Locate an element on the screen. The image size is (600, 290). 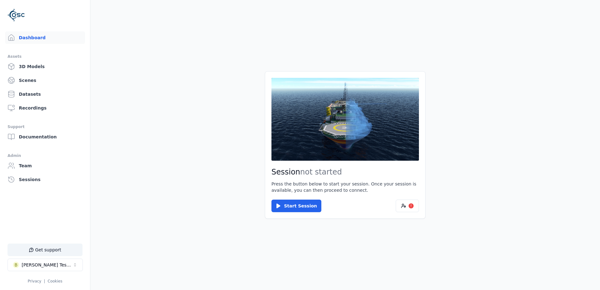
img: Logo is located at coordinates (16, 15).